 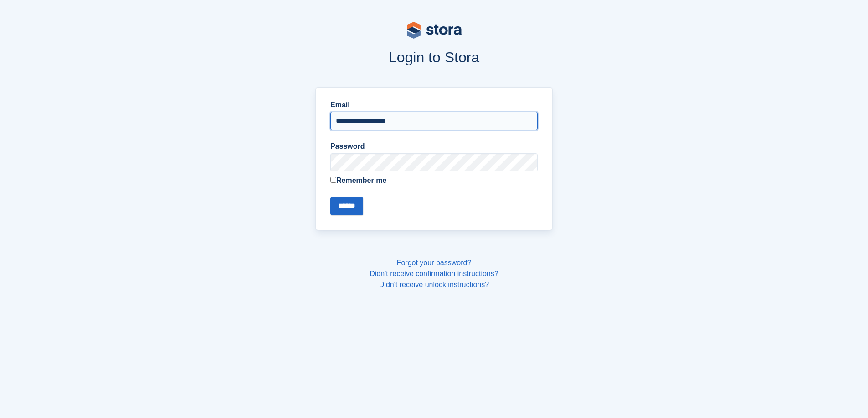 I want to click on label: Email, so click(x=434, y=105).